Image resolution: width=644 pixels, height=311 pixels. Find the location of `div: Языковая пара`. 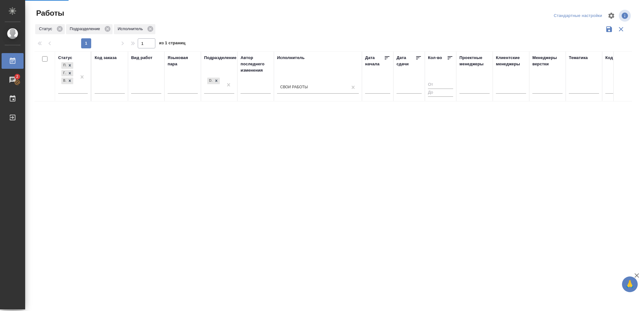

div: Языковая пара is located at coordinates (183, 61).